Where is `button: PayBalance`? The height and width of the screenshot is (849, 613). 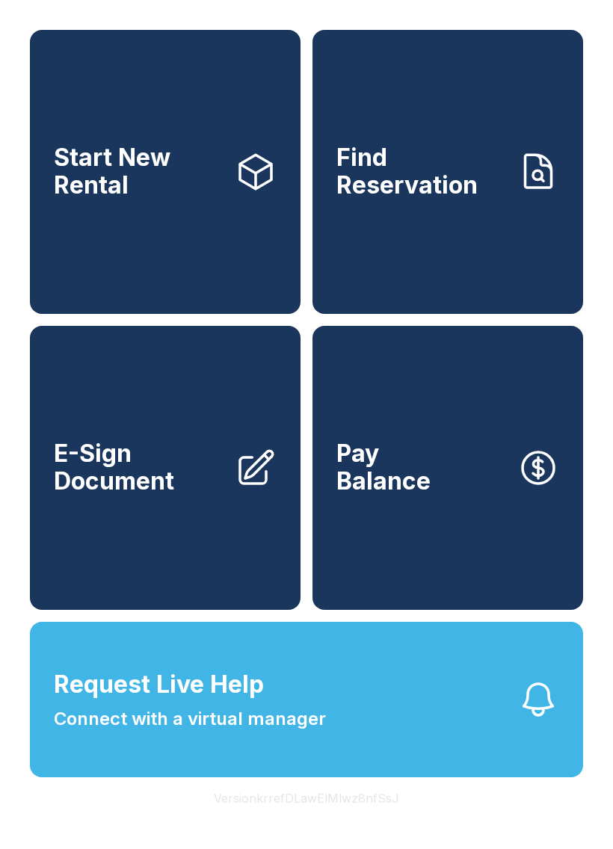 button: PayBalance is located at coordinates (447, 468).